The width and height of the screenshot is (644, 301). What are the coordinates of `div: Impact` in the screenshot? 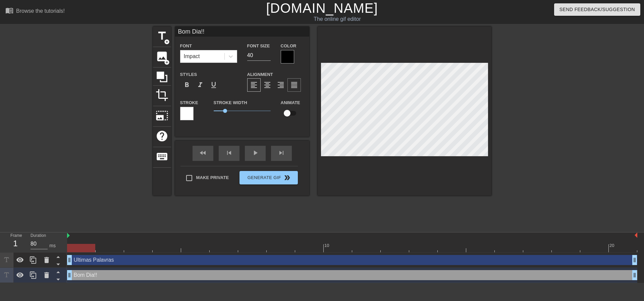 It's located at (192, 56).